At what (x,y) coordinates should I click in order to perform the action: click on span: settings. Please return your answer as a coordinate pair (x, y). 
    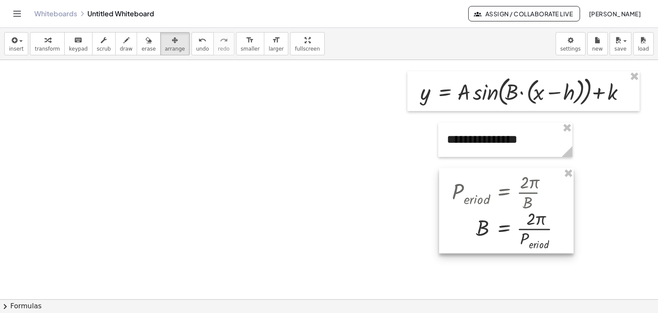
    Looking at the image, I should click on (571, 49).